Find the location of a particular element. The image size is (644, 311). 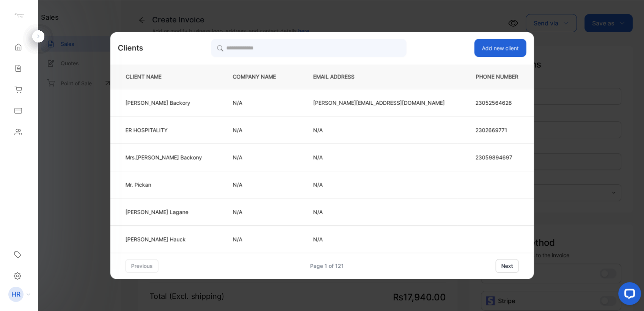

p: COMPANY NAME is located at coordinates (261, 76).